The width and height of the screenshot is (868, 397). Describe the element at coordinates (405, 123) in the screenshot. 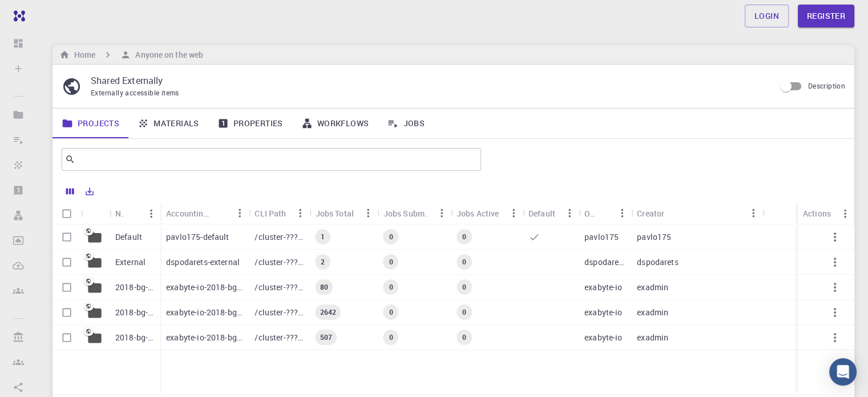

I see `a: Jobs` at that location.